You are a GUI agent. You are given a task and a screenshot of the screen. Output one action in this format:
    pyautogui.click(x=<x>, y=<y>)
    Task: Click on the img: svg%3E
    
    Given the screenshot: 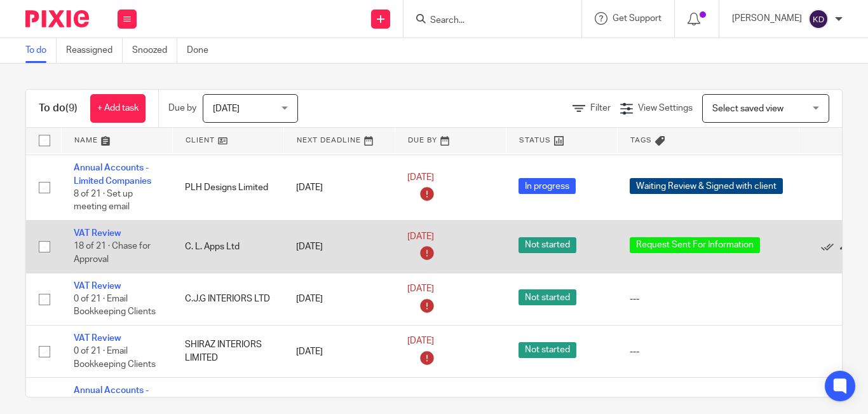 What is the action you would take?
    pyautogui.click(x=818, y=19)
    